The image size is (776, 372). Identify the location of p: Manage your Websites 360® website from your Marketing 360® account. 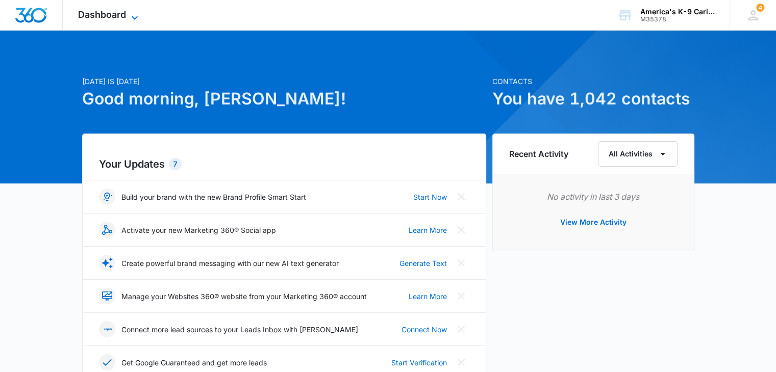
(244, 296).